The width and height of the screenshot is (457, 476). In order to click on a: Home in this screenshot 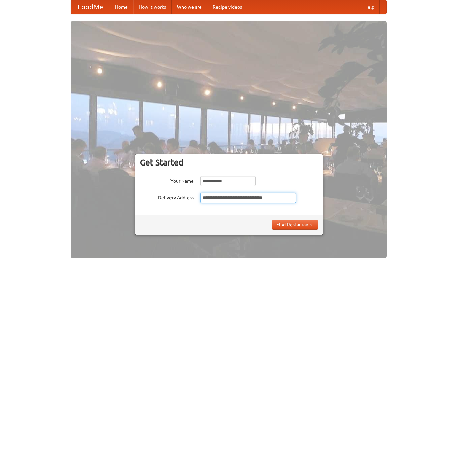, I will do `click(122, 7)`.